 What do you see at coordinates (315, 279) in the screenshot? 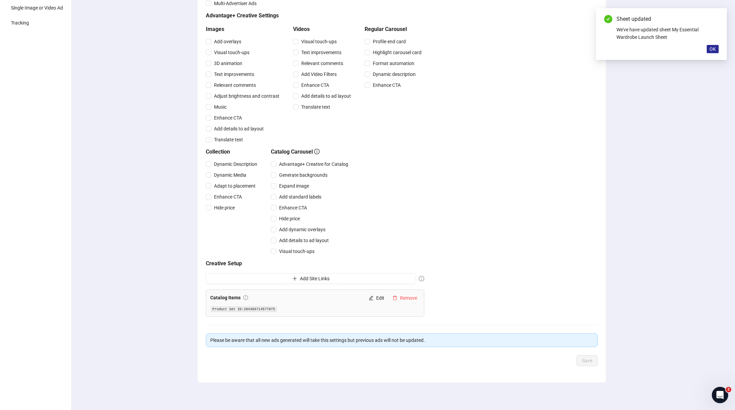
I see `span: Add Site Links` at bounding box center [315, 279].